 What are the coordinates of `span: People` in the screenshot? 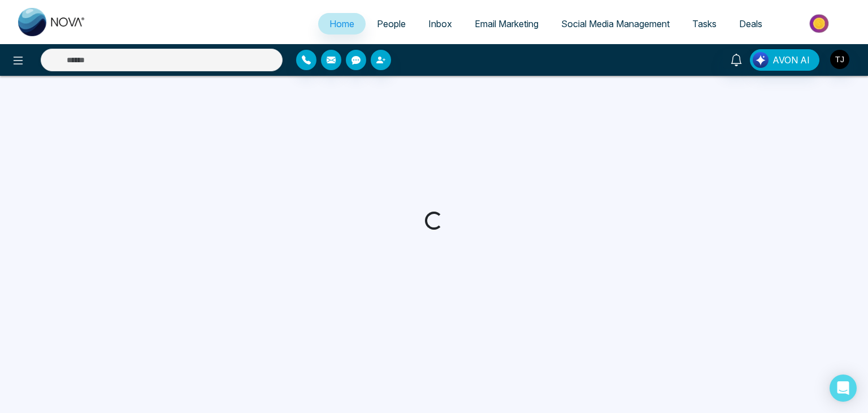 It's located at (392, 24).